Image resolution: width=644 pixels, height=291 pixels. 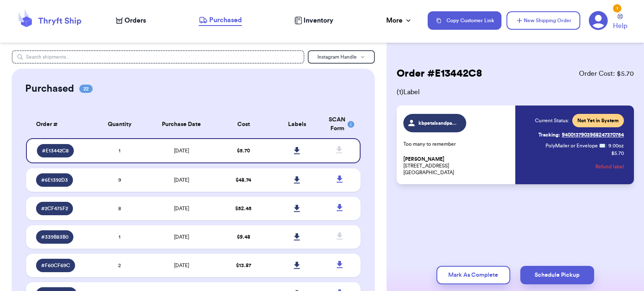 What do you see at coordinates (55, 151) in the screenshot?
I see `span: # E13442C8` at bounding box center [55, 151].